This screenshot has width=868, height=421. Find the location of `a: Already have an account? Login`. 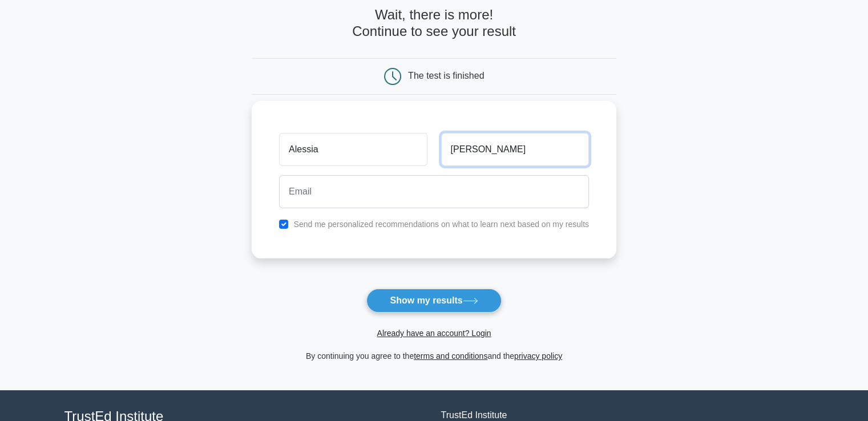

a: Already have an account? Login is located at coordinates (434, 333).